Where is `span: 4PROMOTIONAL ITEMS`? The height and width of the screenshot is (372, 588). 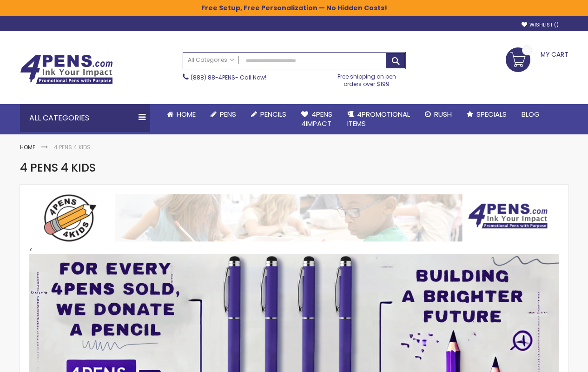 span: 4PROMOTIONAL ITEMS is located at coordinates (379, 119).